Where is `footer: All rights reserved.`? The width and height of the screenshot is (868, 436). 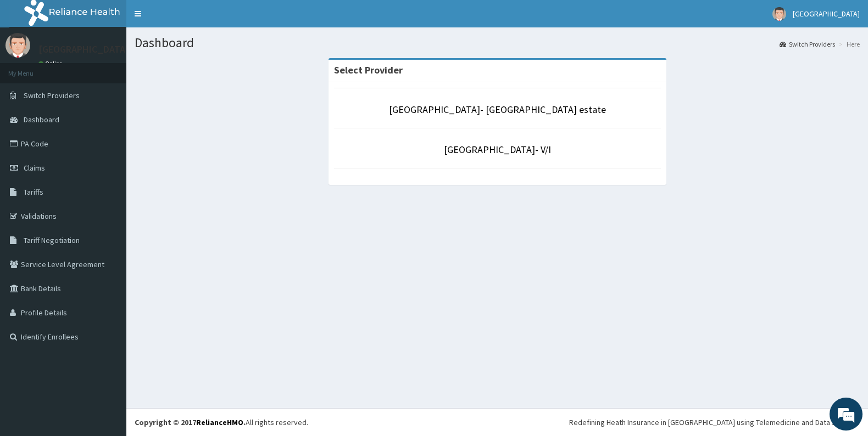
footer: All rights reserved. is located at coordinates (497, 422).